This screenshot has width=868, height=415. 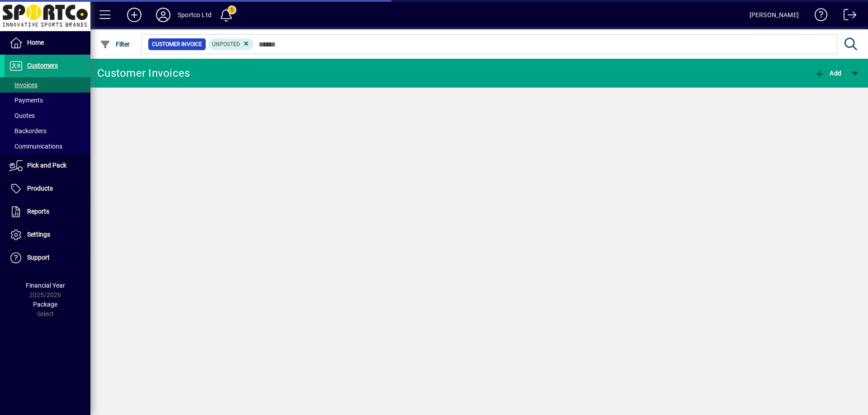 What do you see at coordinates (48, 146) in the screenshot?
I see `a: Communications` at bounding box center [48, 146].